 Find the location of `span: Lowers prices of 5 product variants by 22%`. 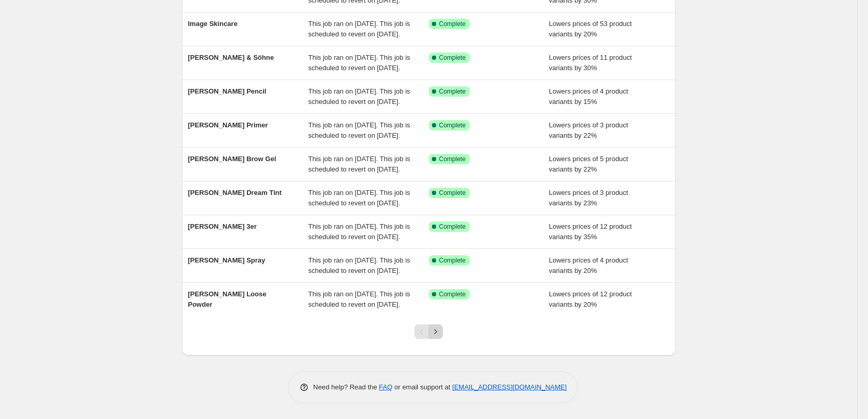

span: Lowers prices of 5 product variants by 22% is located at coordinates (589, 164).